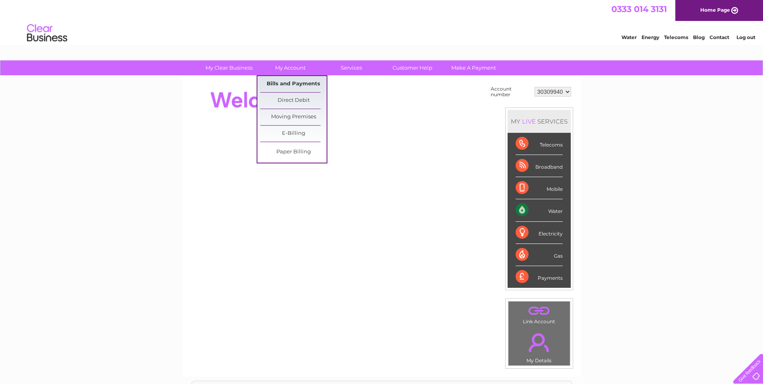  I want to click on a: Energy, so click(650, 37).